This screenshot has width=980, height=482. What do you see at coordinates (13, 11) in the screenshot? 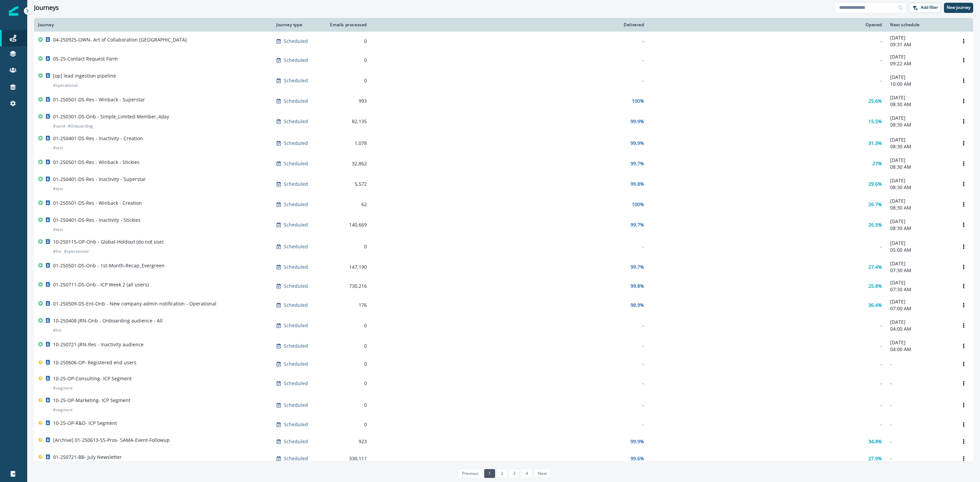
I see `img: Inflection` at bounding box center [13, 11].